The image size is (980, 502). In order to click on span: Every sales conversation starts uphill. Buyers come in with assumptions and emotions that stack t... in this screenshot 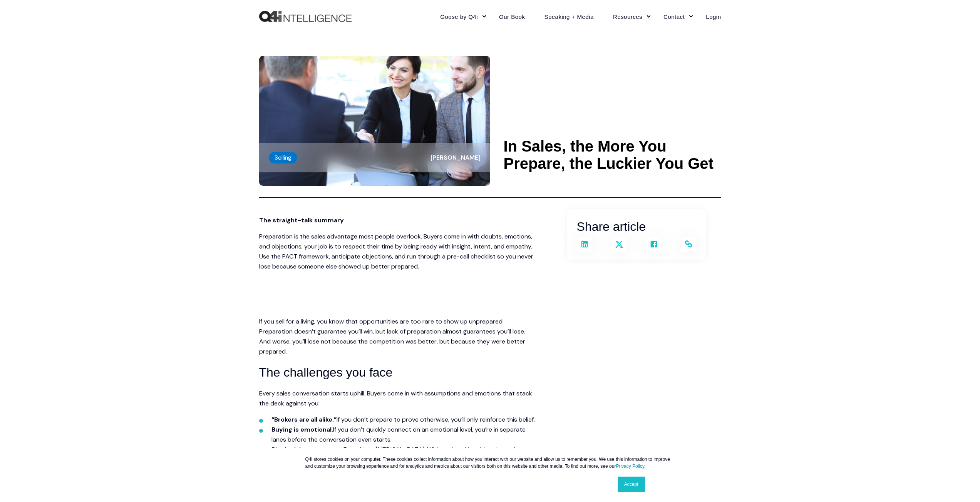, I will do `click(395, 399)`.